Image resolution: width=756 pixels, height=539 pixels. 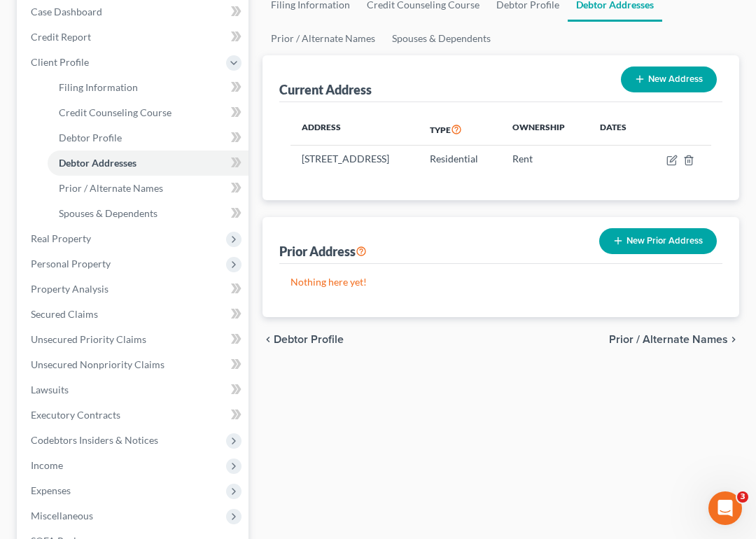 I want to click on a: Unsecured Priority Claims, so click(x=134, y=340).